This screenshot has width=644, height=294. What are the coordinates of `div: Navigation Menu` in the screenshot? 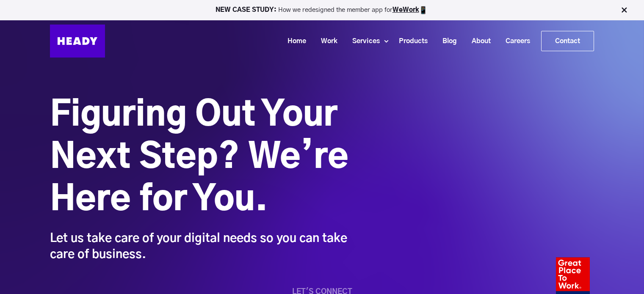 It's located at (353, 41).